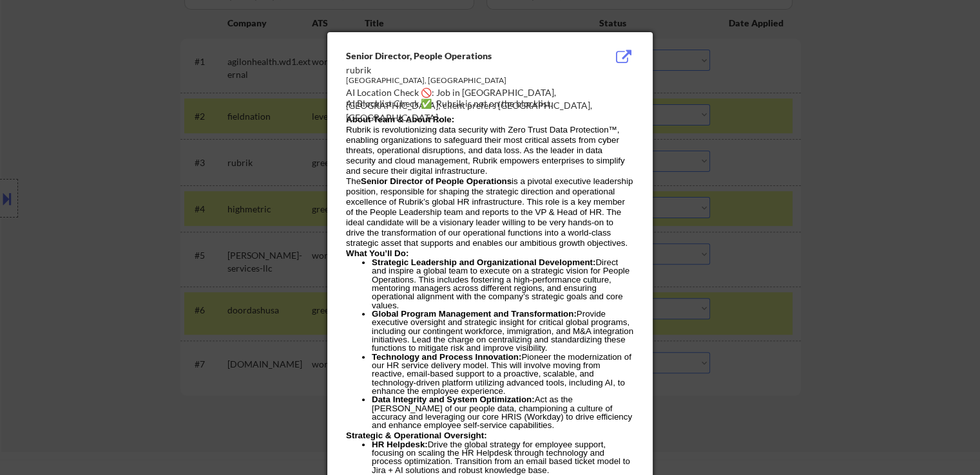 The width and height of the screenshot is (980, 475). What do you see at coordinates (447, 357) in the screenshot?
I see `strong: Technology and Process Innovation:` at bounding box center [447, 357].